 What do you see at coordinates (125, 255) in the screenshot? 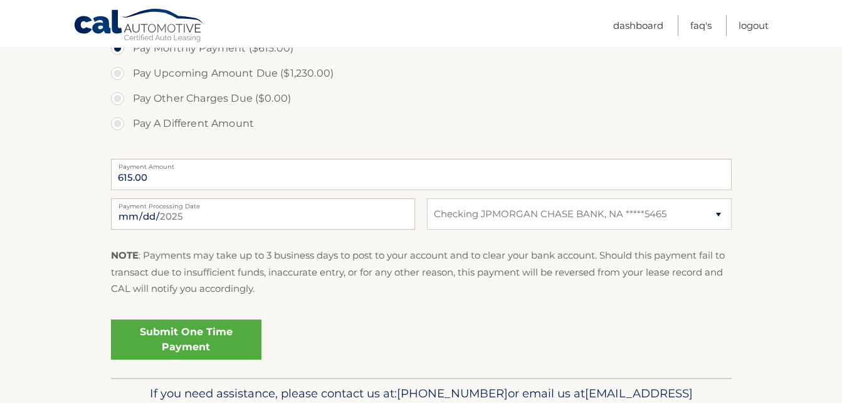
I see `strong: NOTE` at bounding box center [125, 255].